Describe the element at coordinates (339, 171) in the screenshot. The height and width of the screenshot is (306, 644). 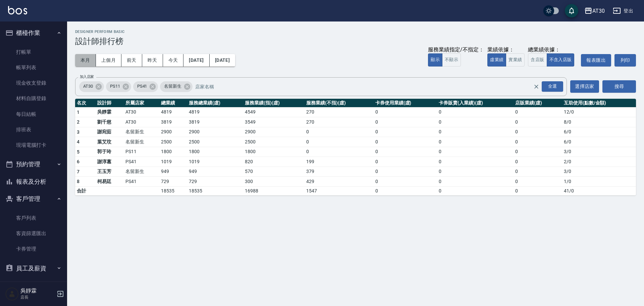
I see `td: 379` at that location.